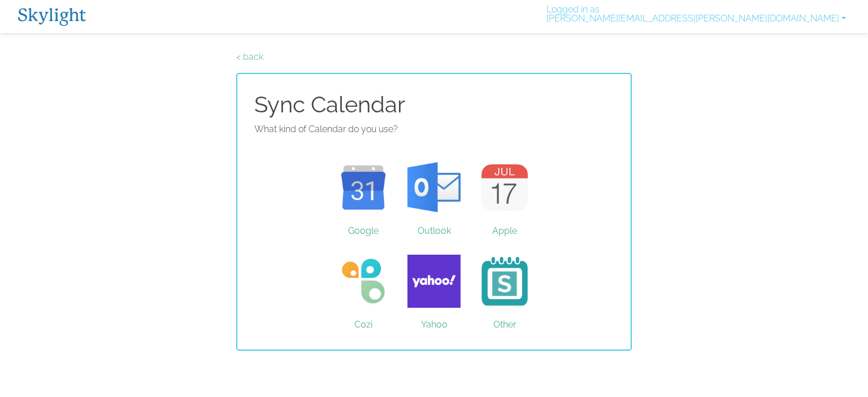 This screenshot has height=397, width=868. I want to click on a: Apple, so click(505, 188).